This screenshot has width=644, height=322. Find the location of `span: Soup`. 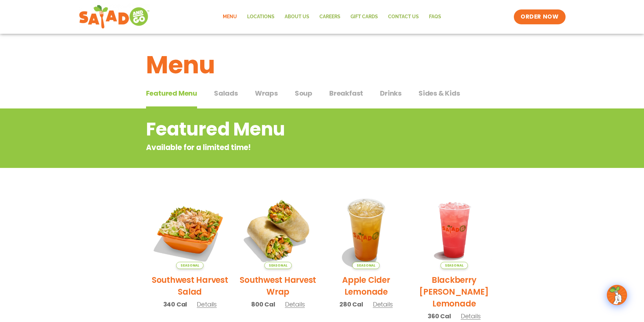

span: Soup is located at coordinates (303, 93).